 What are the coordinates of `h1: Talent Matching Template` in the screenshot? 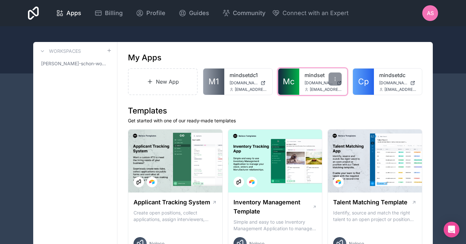 It's located at (370, 203).